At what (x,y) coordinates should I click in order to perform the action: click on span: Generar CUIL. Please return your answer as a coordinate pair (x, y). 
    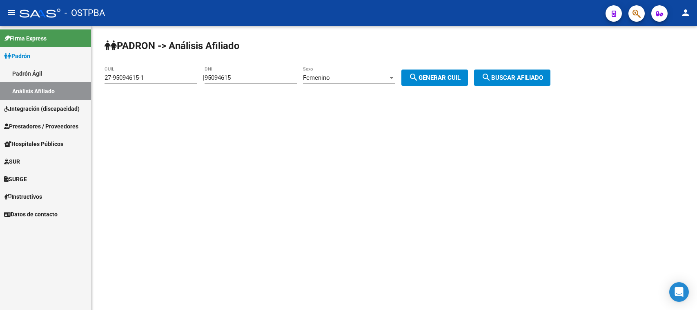
    Looking at the image, I should click on (435, 78).